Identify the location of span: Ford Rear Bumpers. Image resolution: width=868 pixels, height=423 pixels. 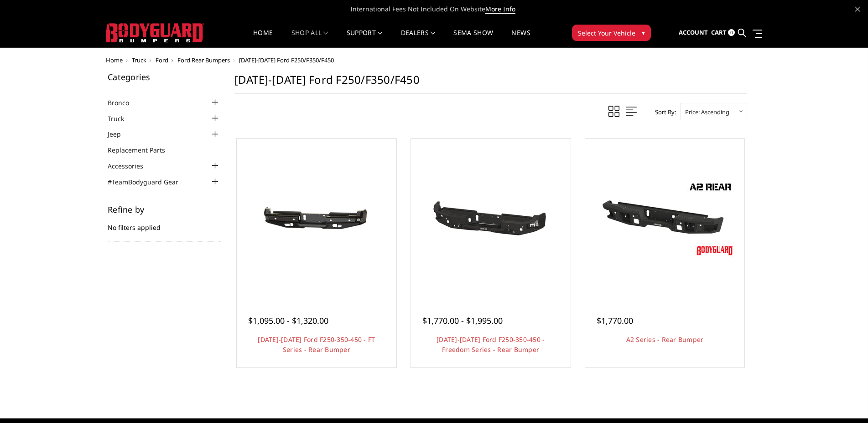
(204, 60).